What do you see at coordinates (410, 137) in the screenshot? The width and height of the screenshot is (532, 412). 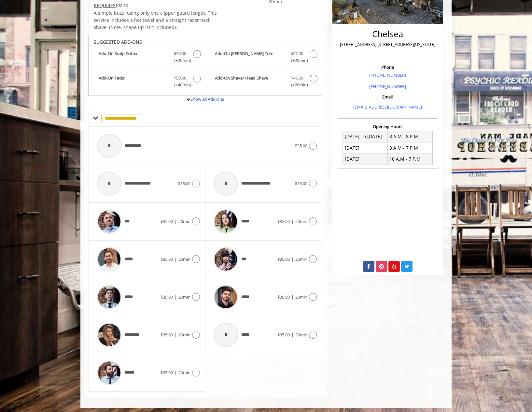 I see `td: 8 A.M - 8 P.M` at bounding box center [410, 137].